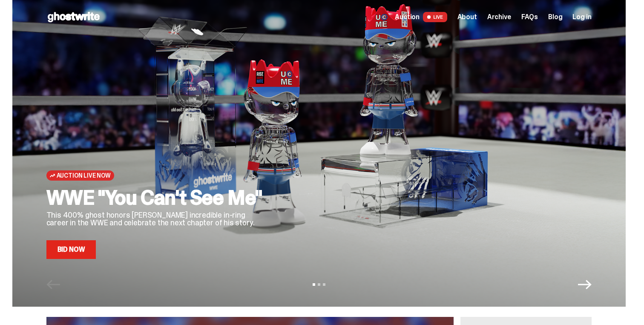 This screenshot has width=644, height=325. Describe the element at coordinates (582, 17) in the screenshot. I see `span: Log in` at that location.